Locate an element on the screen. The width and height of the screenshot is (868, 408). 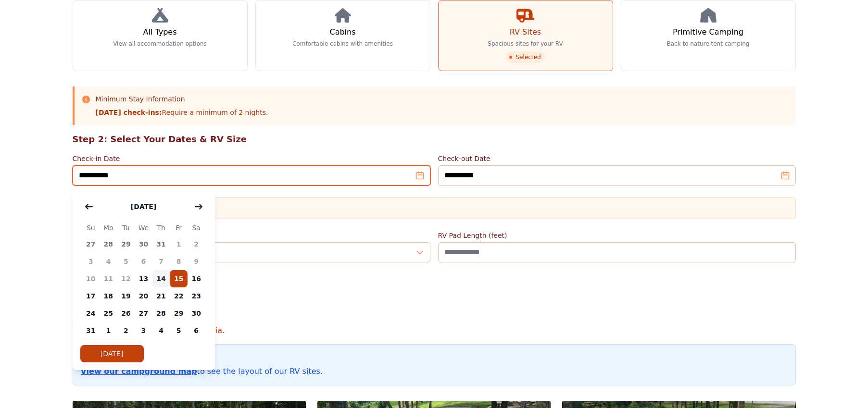
span: 13 is located at coordinates (143, 279).